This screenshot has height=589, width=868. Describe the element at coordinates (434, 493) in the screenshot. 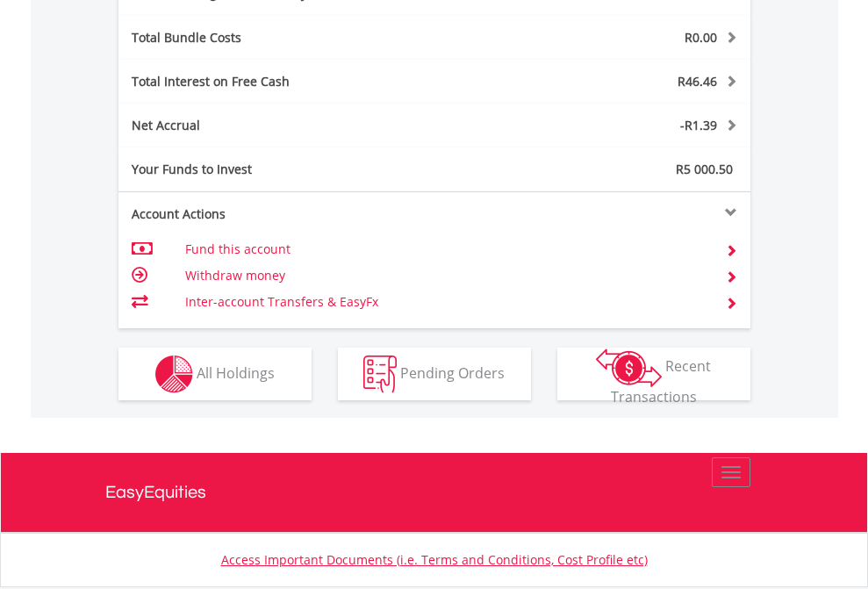

I see `div: EasyEquities` at that location.